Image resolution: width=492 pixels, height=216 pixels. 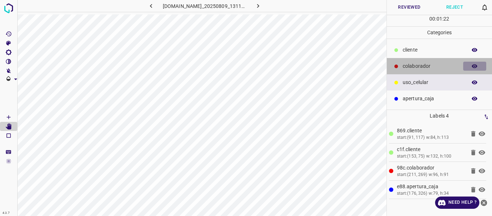 What do you see at coordinates (431, 149) in the screenshot?
I see `p: c1f.​​cliente` at bounding box center [431, 149].